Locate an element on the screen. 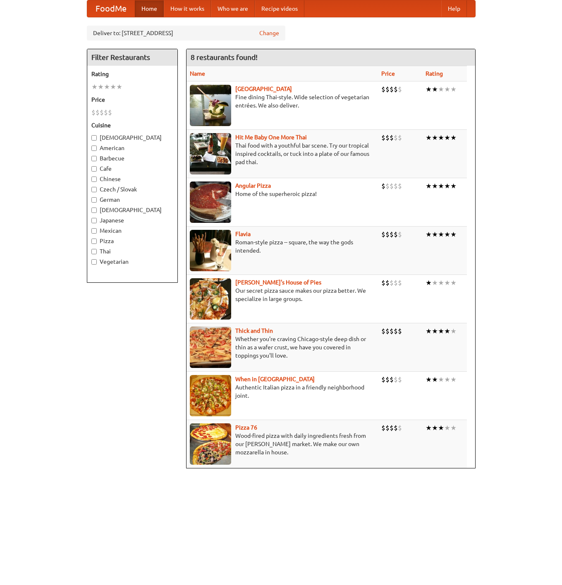 Image resolution: width=562 pixels, height=585 pixels. a: Home is located at coordinates (149, 9).